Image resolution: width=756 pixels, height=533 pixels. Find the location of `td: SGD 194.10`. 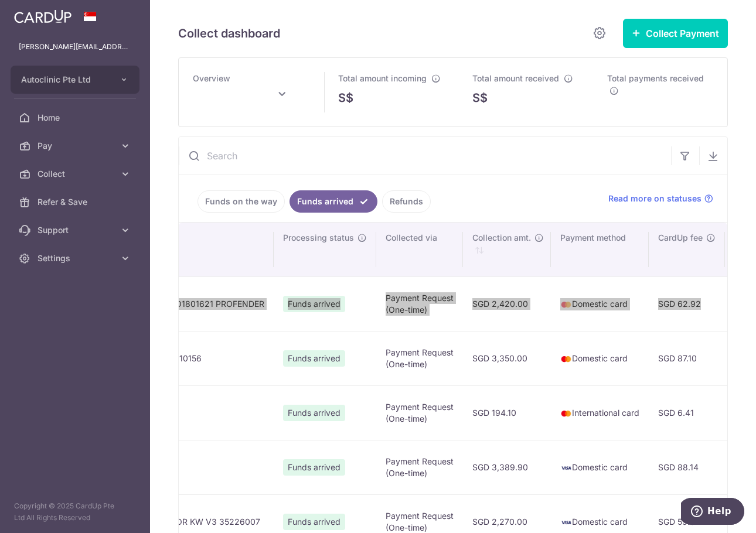

td: SGD 194.10 is located at coordinates (507, 412).